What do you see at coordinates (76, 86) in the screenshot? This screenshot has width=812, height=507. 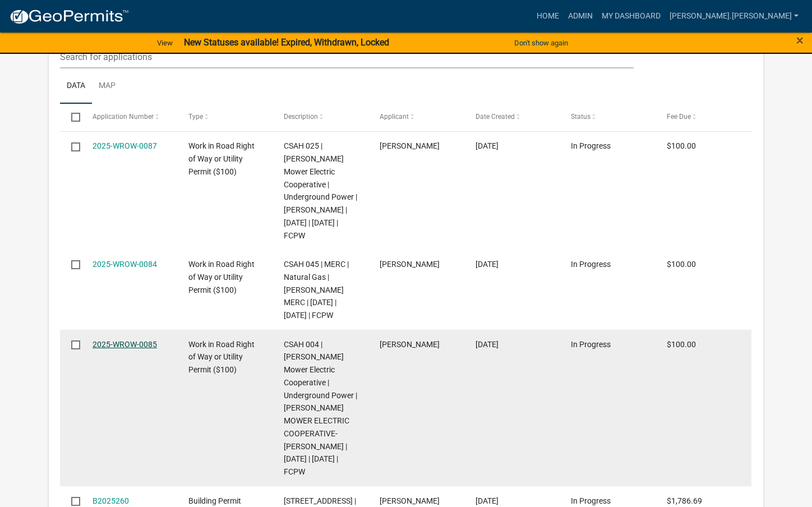 I see `a: Data` at bounding box center [76, 86].